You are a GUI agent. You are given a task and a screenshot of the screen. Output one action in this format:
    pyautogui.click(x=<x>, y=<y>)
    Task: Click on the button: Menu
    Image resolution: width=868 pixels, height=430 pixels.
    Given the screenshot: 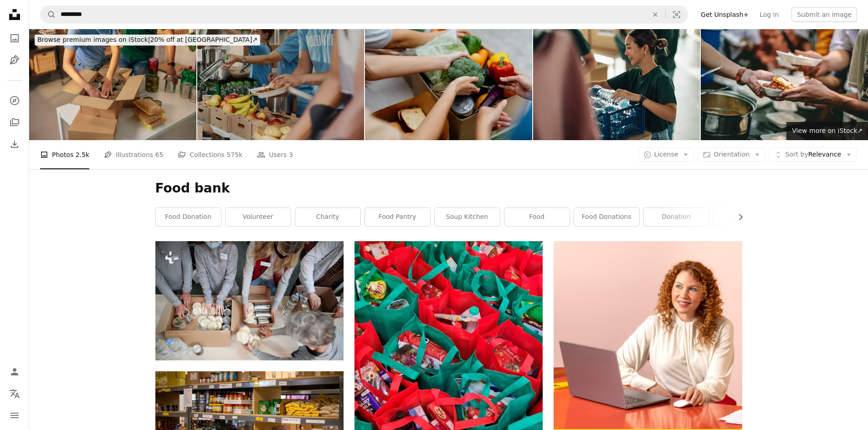 What is the action you would take?
    pyautogui.click(x=14, y=416)
    